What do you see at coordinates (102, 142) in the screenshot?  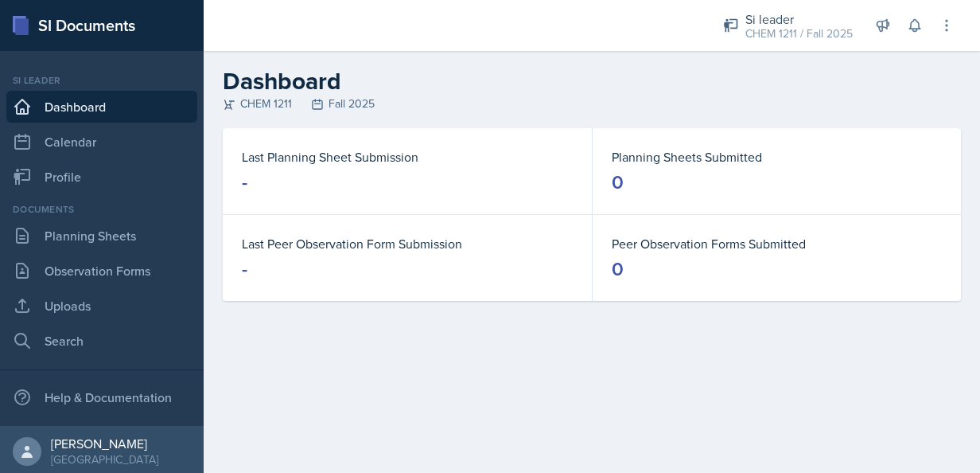 I see `a: Calendar` at bounding box center [102, 142].